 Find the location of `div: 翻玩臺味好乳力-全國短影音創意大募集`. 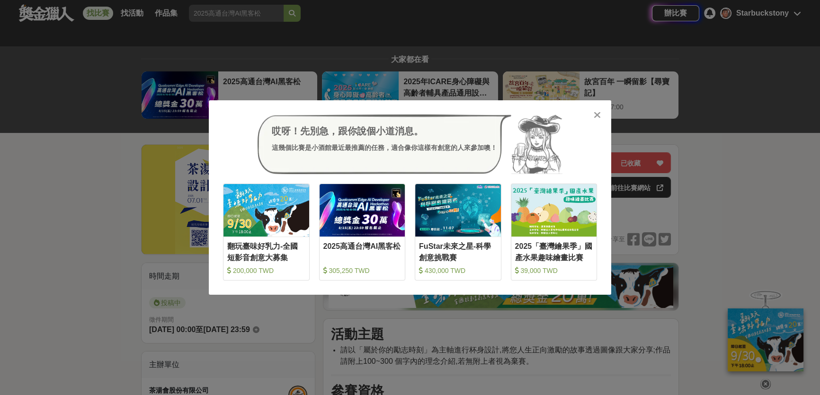

div: 翻玩臺味好乳力-全國短影音創意大募集 is located at coordinates (266, 251).